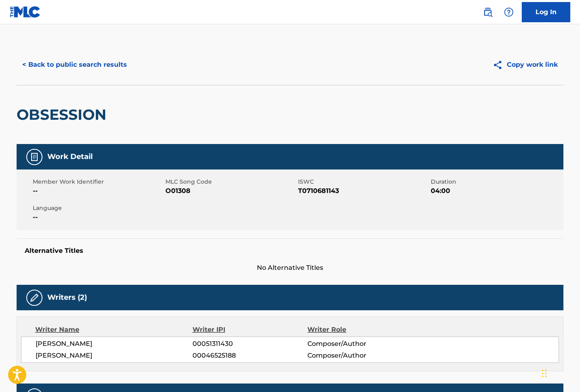 This screenshot has height=392, width=580. Describe the element at coordinates (250, 329) in the screenshot. I see `div: Writer IPI` at that location.